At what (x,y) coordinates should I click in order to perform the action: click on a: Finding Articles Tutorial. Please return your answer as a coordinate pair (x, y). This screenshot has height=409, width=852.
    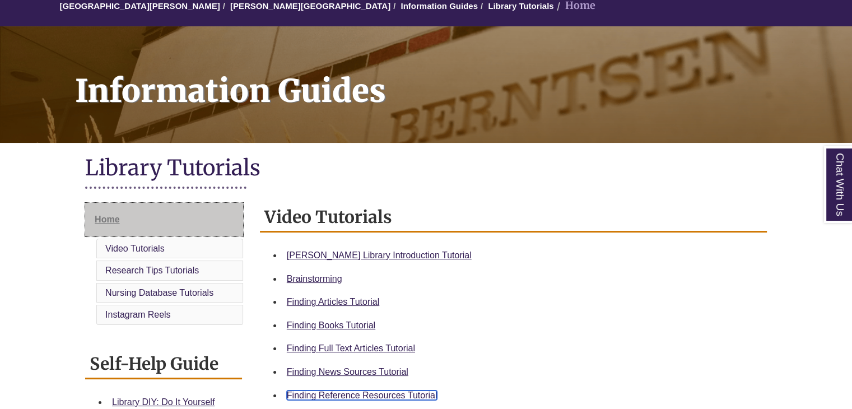
    Looking at the image, I should click on (333, 302).